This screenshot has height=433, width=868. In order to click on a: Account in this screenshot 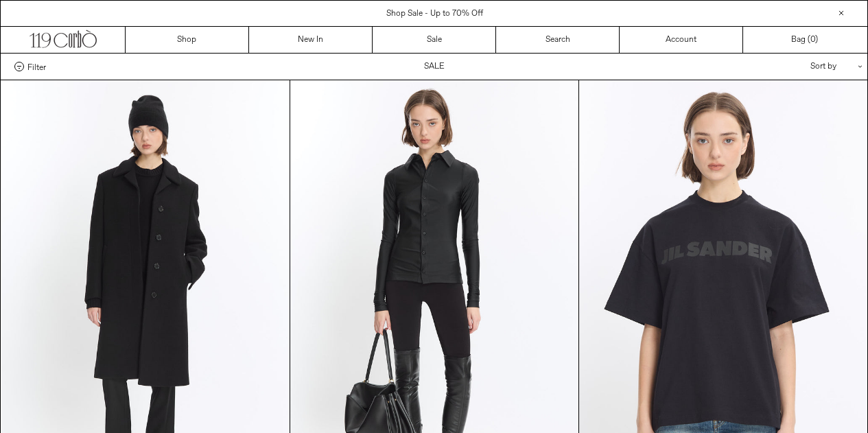, I will do `click(681, 40)`.